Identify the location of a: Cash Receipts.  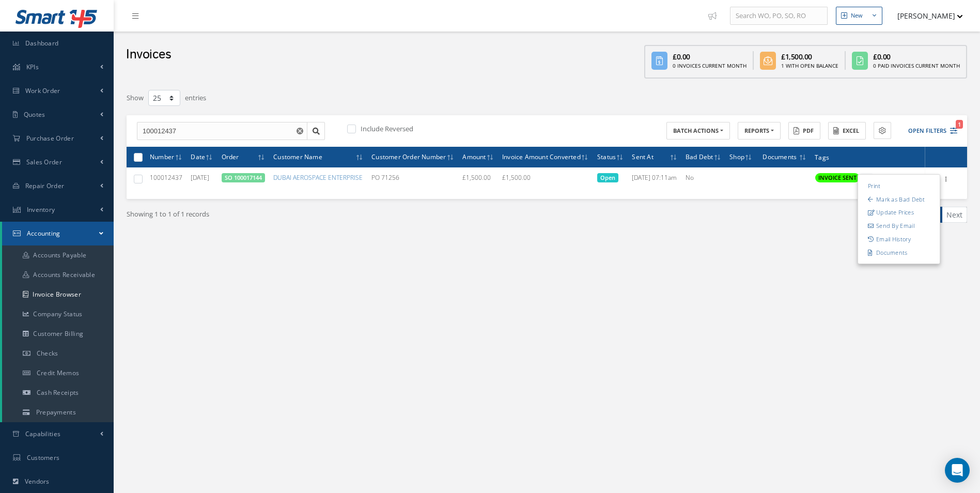
(58, 393).